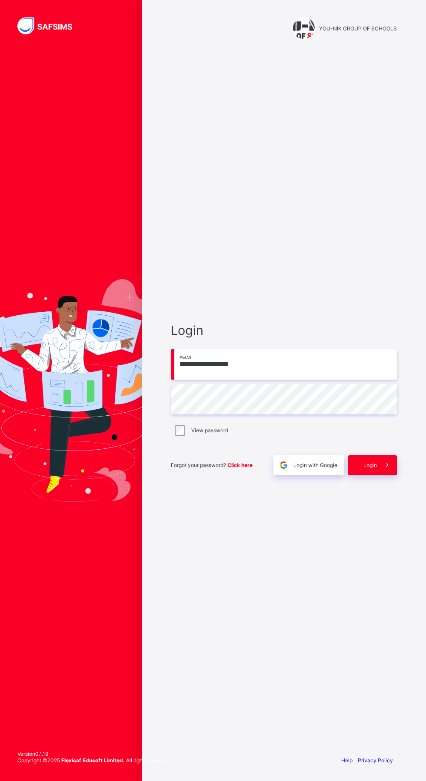 The width and height of the screenshot is (426, 781). What do you see at coordinates (358, 28) in the screenshot?
I see `span: YOU-NIK GROUP OF SCHOOLS` at bounding box center [358, 28].